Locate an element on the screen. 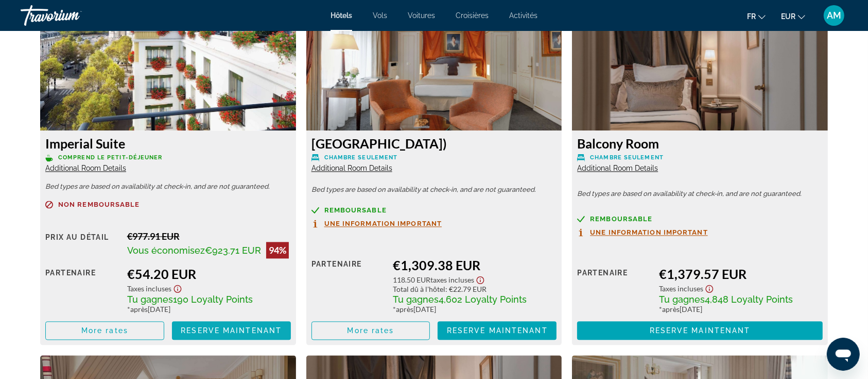 Image resolution: width=868 pixels, height=379 pixels. span: Hôtels is located at coordinates (341, 15).